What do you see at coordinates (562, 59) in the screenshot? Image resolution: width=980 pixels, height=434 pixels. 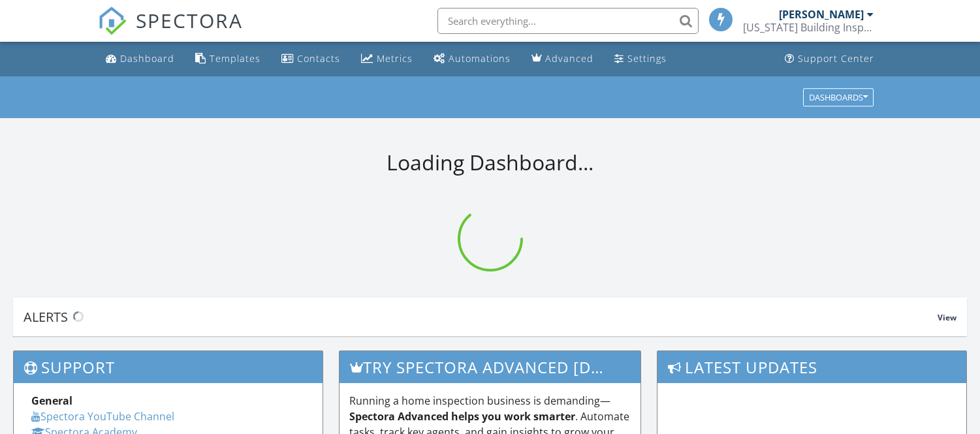 I see `a: Advanced` at bounding box center [562, 59].